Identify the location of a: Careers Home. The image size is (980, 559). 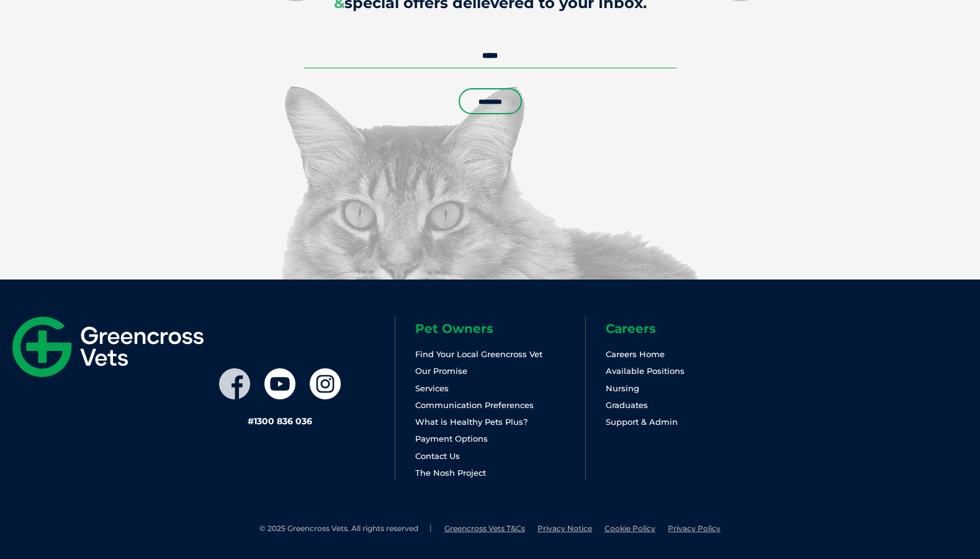
(635, 354).